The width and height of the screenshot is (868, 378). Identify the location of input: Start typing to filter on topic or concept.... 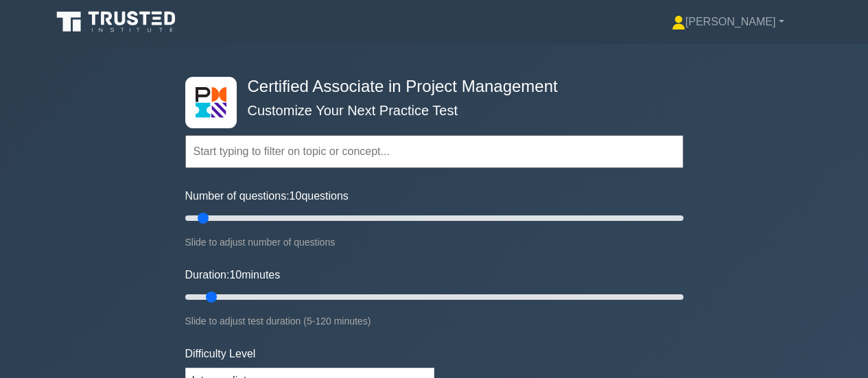
(434, 151).